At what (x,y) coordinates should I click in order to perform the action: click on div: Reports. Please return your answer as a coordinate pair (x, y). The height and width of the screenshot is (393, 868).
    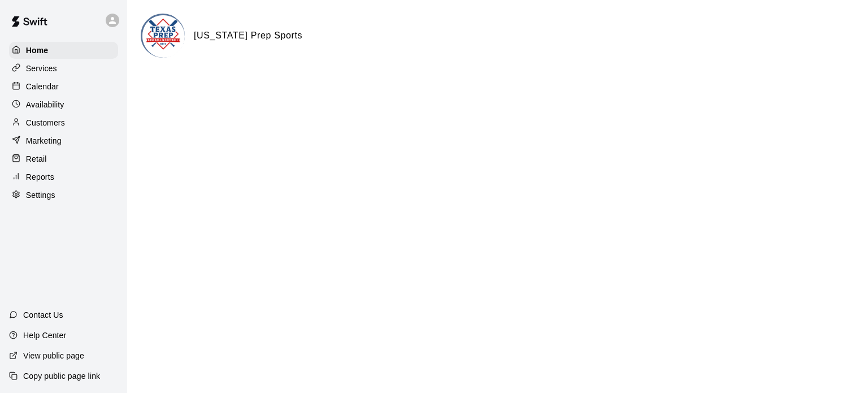
    Looking at the image, I should click on (63, 177).